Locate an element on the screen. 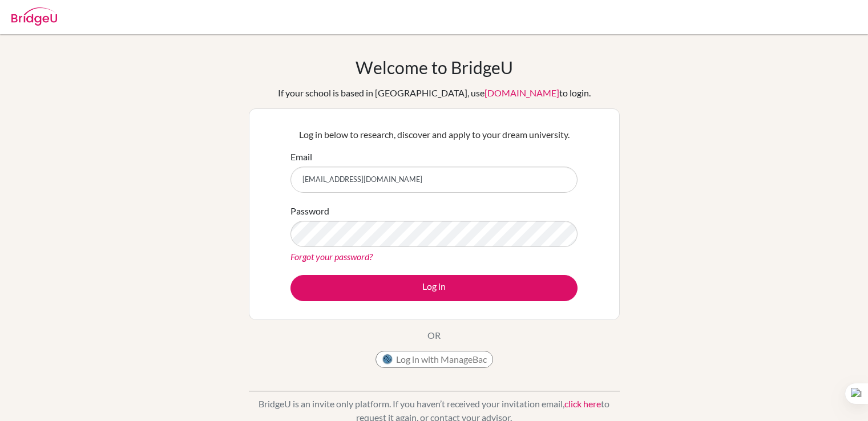 The width and height of the screenshot is (868, 421). label: Email is located at coordinates (301, 157).